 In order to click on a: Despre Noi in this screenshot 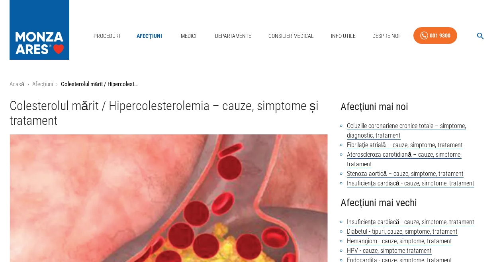, I will do `click(386, 36)`.